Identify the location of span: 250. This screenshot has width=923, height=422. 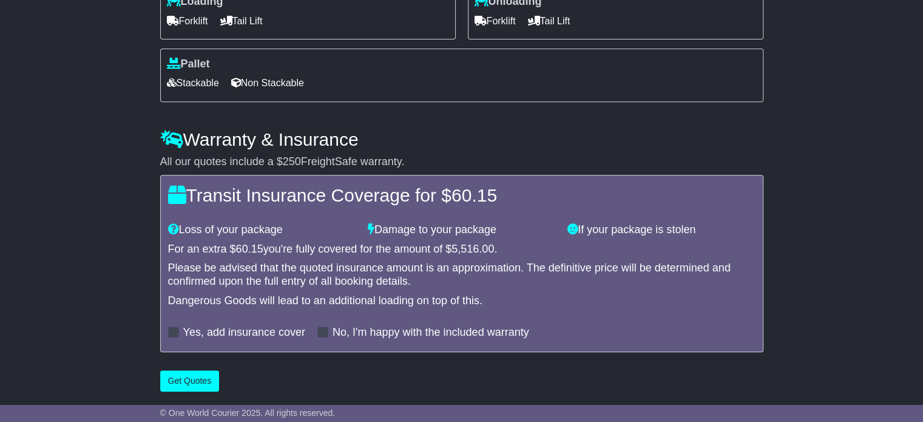
(292, 161).